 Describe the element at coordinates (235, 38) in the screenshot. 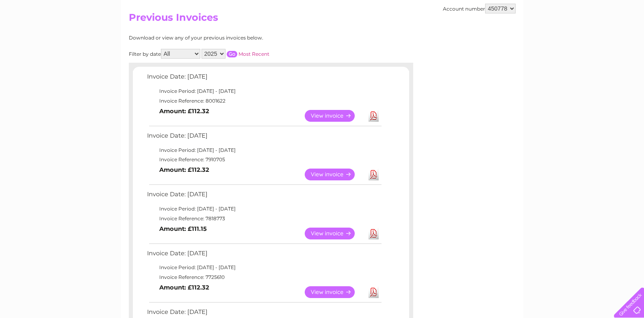

I see `div: Download or view any of your previous invoices below.` at that location.